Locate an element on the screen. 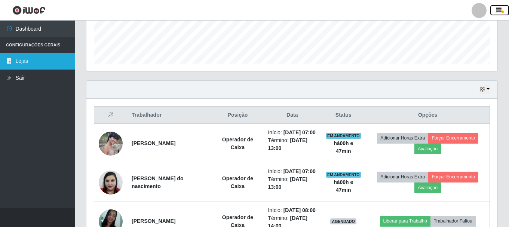 This screenshot has width=509, height=227. th: Status is located at coordinates (343, 115).